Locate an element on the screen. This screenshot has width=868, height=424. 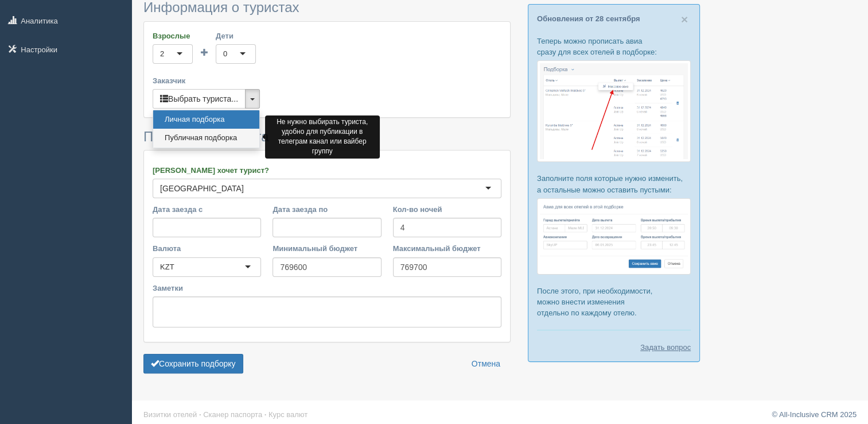
label: Валюта is located at coordinates (207, 248).